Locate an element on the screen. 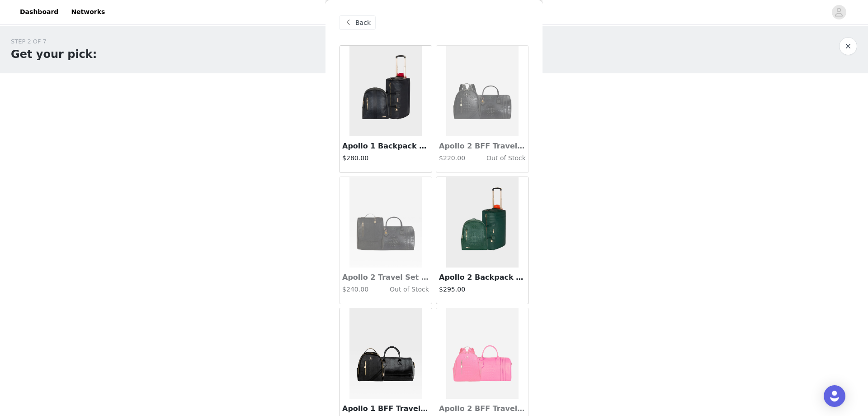  h4: $280.00 is located at coordinates (386, 158).